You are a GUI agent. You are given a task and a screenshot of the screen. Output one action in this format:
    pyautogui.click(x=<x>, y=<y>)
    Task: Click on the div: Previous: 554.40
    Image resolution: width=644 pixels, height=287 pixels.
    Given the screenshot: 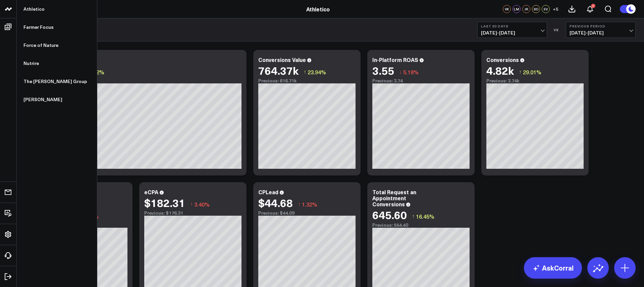 What is the action you would take?
    pyautogui.click(x=421, y=225)
    